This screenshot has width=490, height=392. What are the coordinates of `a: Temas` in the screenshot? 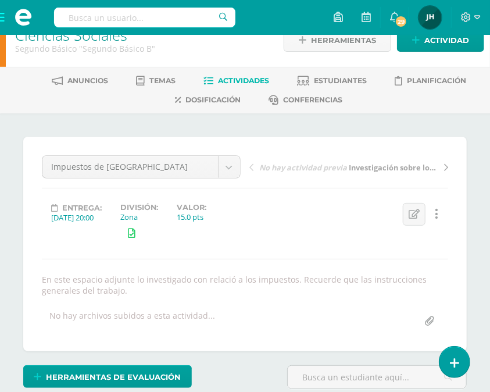 It's located at (156, 81).